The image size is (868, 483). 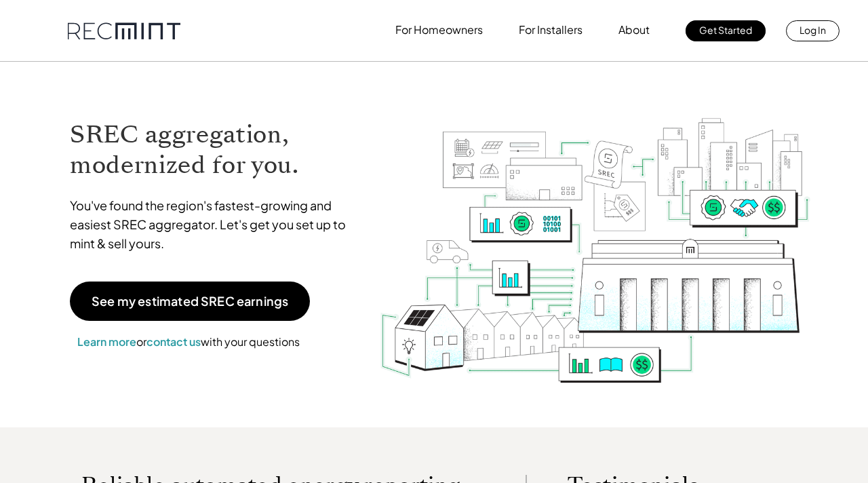 What do you see at coordinates (726, 30) in the screenshot?
I see `p: Get Started` at bounding box center [726, 30].